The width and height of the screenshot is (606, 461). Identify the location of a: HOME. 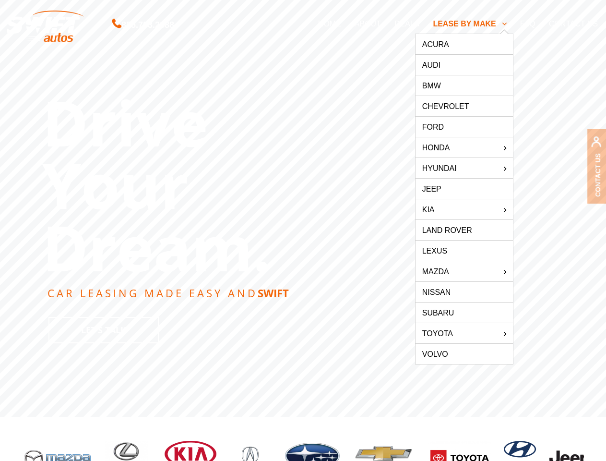
(330, 24).